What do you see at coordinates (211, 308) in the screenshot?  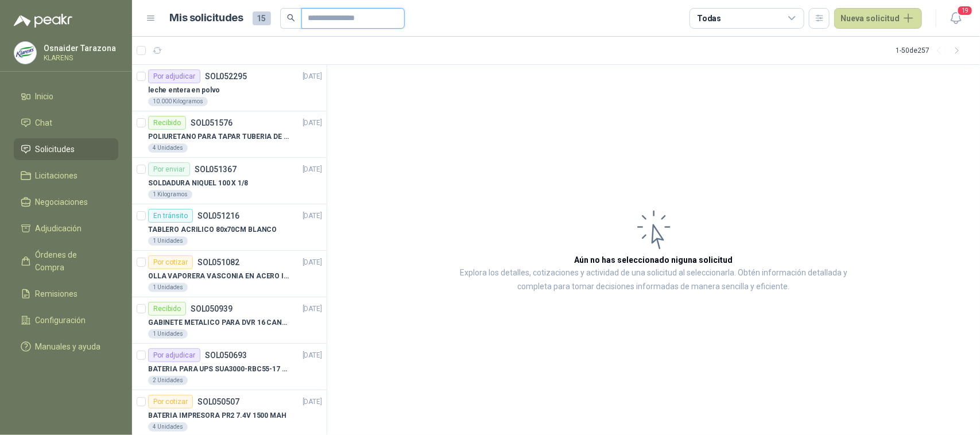 I see `p: SOL050939` at bounding box center [211, 308].